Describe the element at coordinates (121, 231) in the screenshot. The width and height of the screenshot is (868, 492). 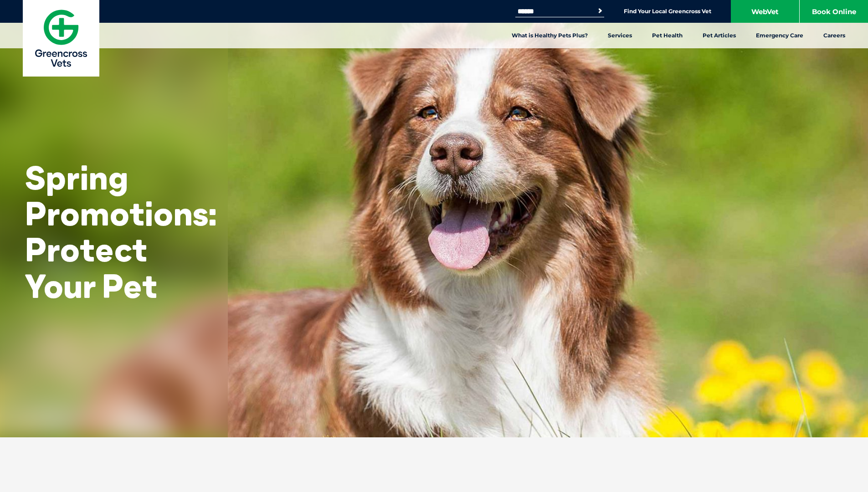
I see `h2: Spring Promotions: Protect Your Pet` at that location.